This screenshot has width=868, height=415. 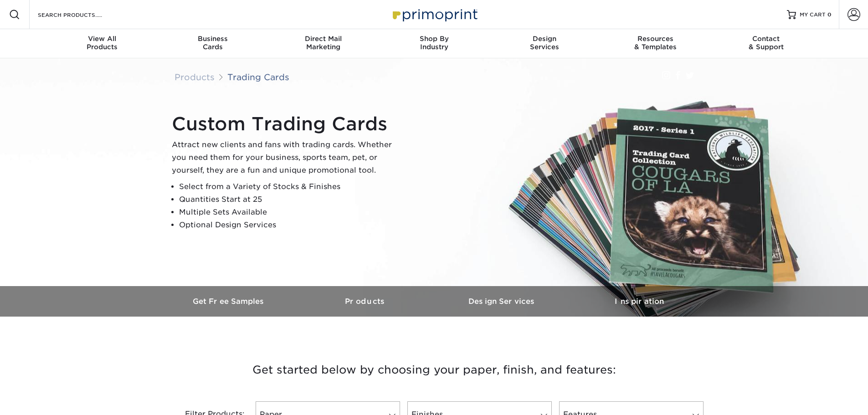 What do you see at coordinates (366, 301) in the screenshot?
I see `h3: Products` at bounding box center [366, 301].